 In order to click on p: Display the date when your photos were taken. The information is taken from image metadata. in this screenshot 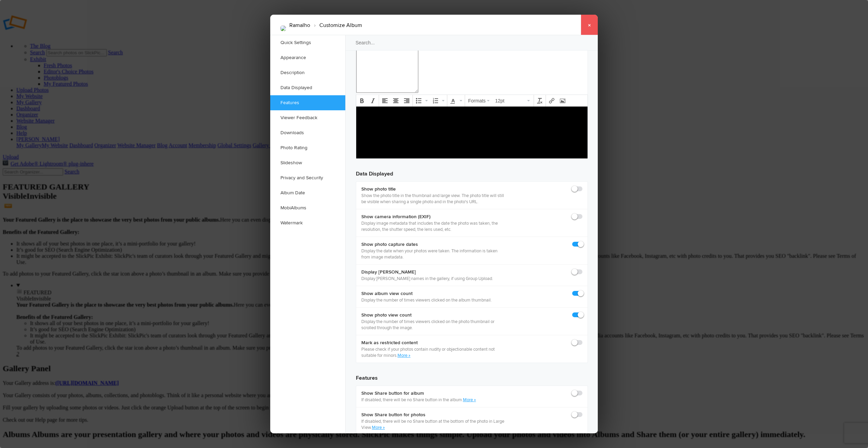, I will do `click(433, 253)`.